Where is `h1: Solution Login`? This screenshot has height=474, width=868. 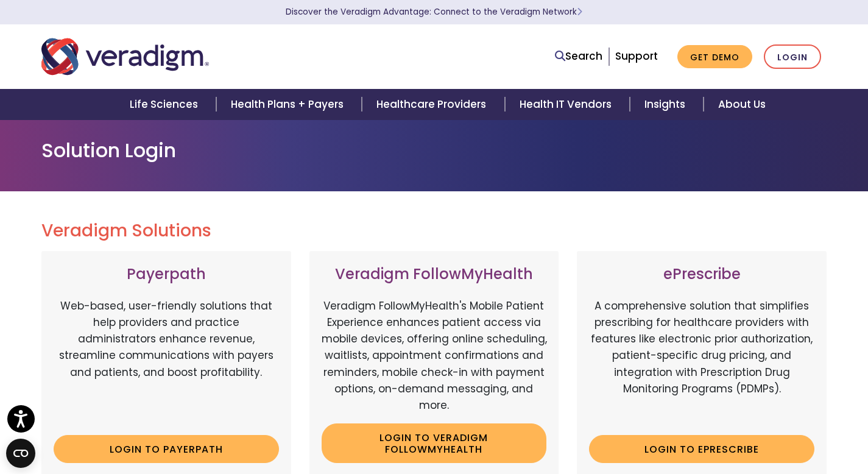
h1: Solution Login is located at coordinates (434, 151).